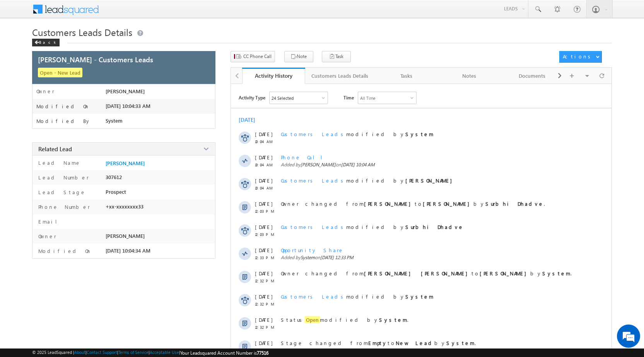 Image resolution: width=644 pixels, height=357 pixels. Describe the element at coordinates (336, 57) in the screenshot. I see `button: Task` at that location.